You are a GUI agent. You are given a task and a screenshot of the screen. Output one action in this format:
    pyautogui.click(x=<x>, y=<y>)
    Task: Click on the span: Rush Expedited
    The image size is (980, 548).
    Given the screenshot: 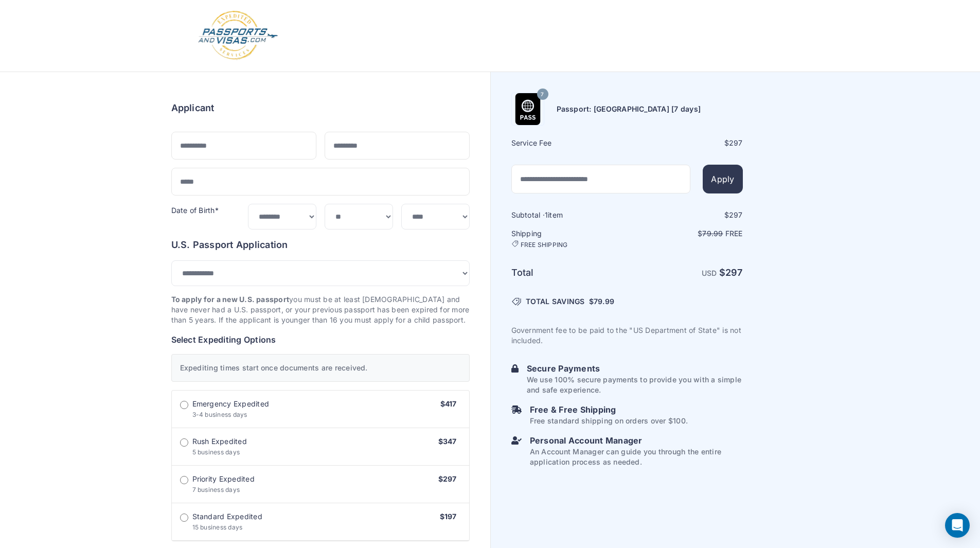 What is the action you would take?
    pyautogui.click(x=219, y=442)
    